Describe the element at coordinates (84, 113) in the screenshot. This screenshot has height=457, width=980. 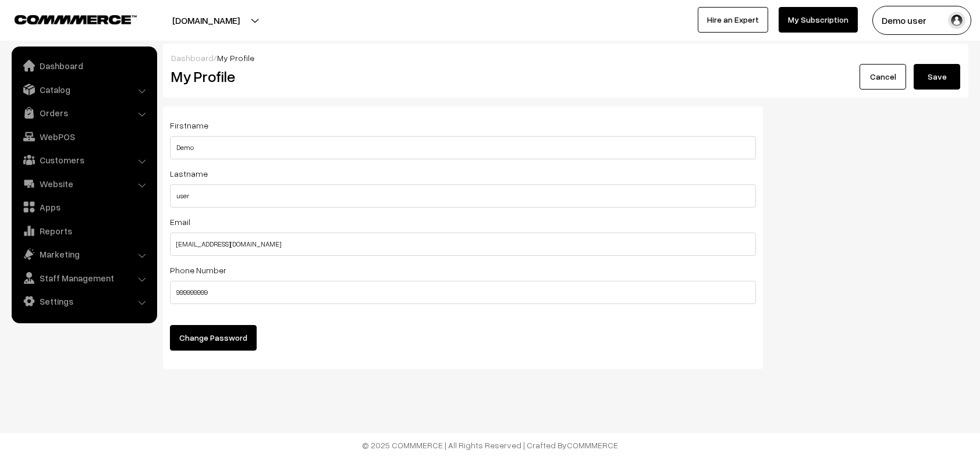
I see `a: Orders` at that location.